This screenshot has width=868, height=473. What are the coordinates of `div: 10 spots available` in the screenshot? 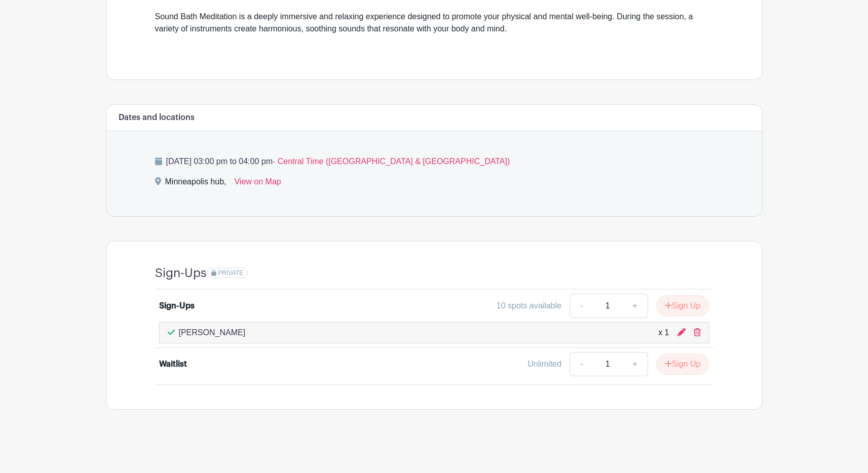 It's located at (529, 305).